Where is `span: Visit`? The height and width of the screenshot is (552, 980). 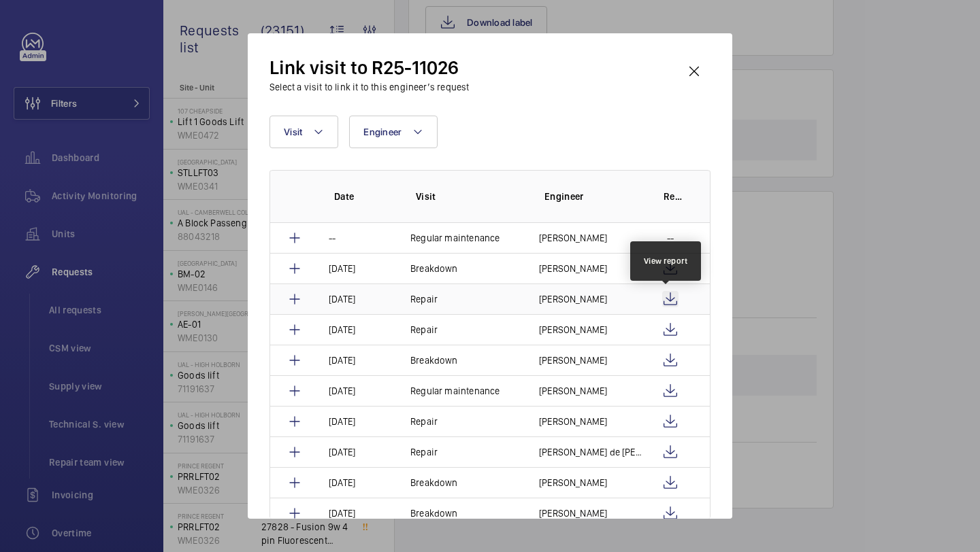 span: Visit is located at coordinates (293, 132).